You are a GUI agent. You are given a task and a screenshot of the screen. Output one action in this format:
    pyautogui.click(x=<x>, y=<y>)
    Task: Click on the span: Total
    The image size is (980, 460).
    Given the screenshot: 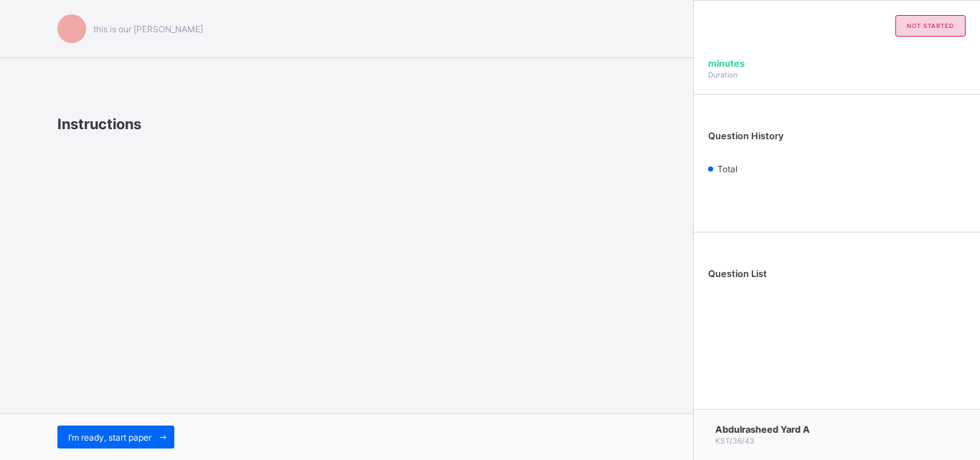 What is the action you would take?
    pyautogui.click(x=728, y=169)
    